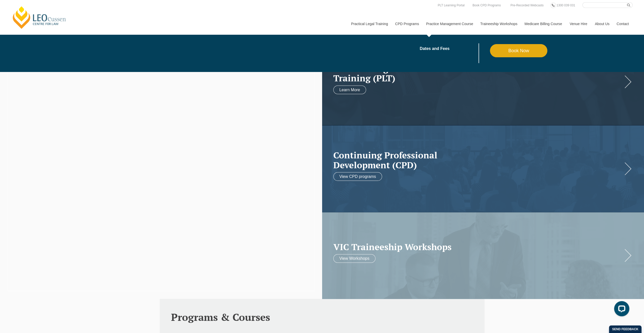 This screenshot has width=644, height=333. What do you see at coordinates (498, 24) in the screenshot?
I see `a: Traineeship Workshops` at bounding box center [498, 24].